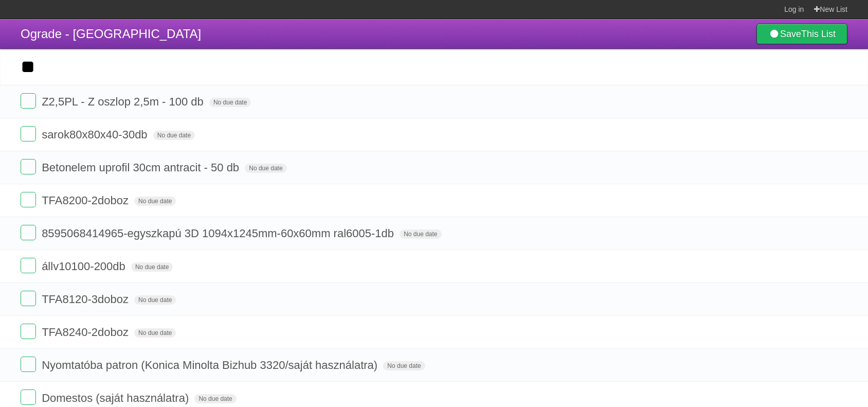 The width and height of the screenshot is (868, 407). I want to click on span: sarok80x80x40-30db, so click(96, 134).